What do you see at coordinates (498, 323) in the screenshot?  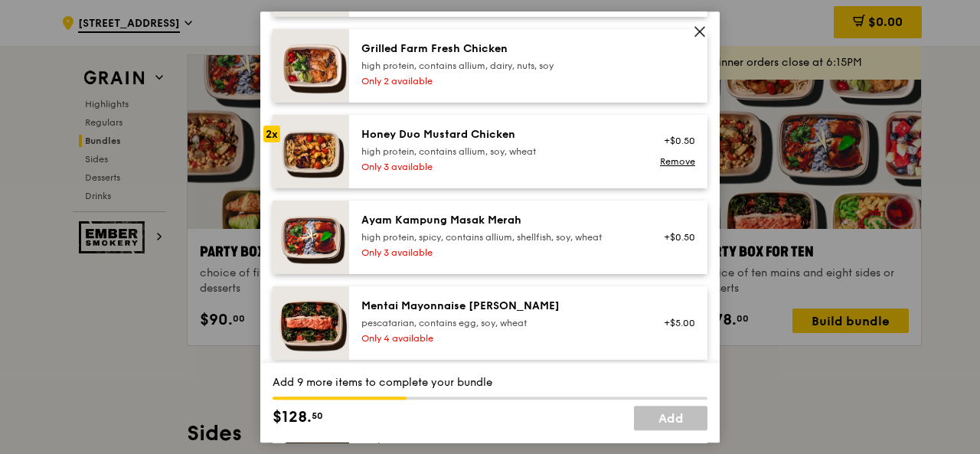 I see `div: pescatarian, contains egg, soy, wheat` at bounding box center [498, 323].